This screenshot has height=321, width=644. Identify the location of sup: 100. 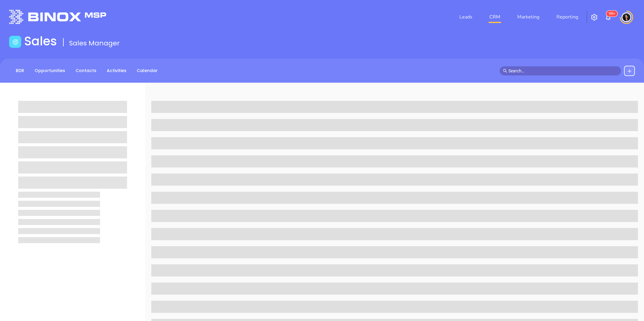
(612, 14).